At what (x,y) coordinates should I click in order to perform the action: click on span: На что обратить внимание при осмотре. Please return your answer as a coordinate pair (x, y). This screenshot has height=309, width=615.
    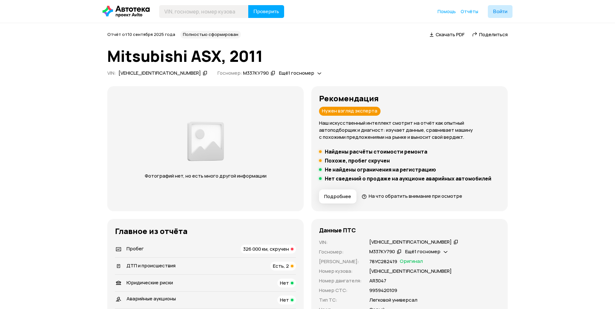
    Looking at the image, I should click on (416, 196).